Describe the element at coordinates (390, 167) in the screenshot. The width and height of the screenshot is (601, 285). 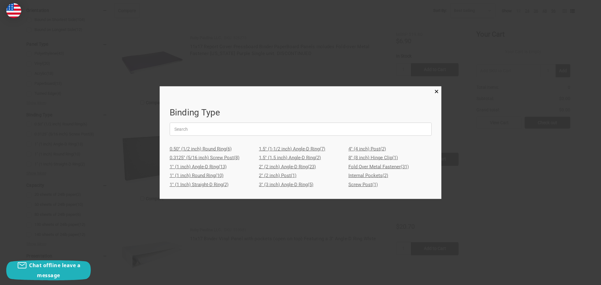
I see `a: Fold Over Metal Fastener(31)` at that location.